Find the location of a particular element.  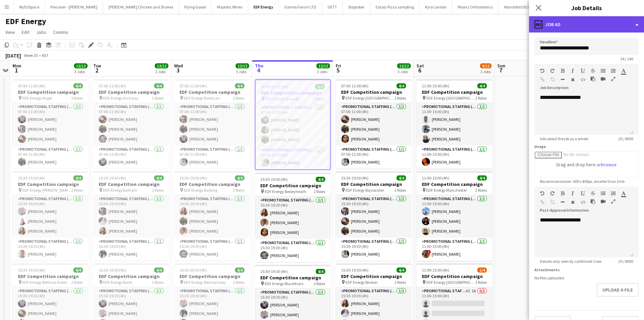

button: Wandsford B2B is located at coordinates (518, 7).